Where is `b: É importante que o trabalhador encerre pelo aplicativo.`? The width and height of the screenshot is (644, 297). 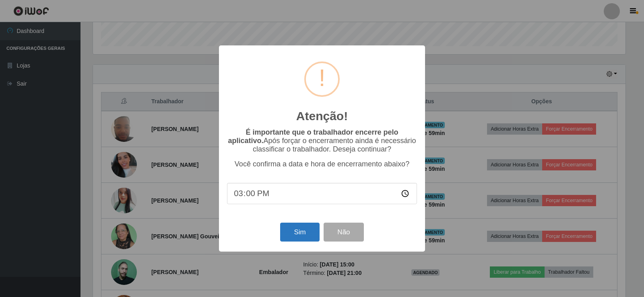
b: É importante que o trabalhador encerre pelo aplicativo. is located at coordinates (313, 136).